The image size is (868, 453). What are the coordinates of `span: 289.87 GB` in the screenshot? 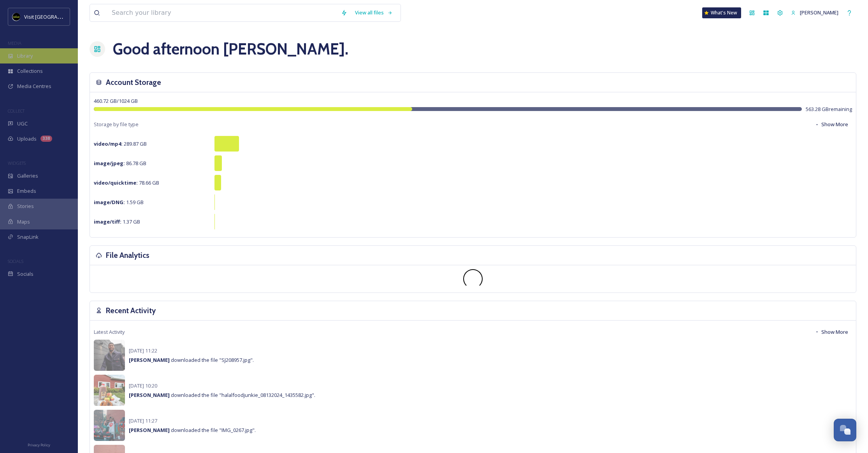 It's located at (120, 144).